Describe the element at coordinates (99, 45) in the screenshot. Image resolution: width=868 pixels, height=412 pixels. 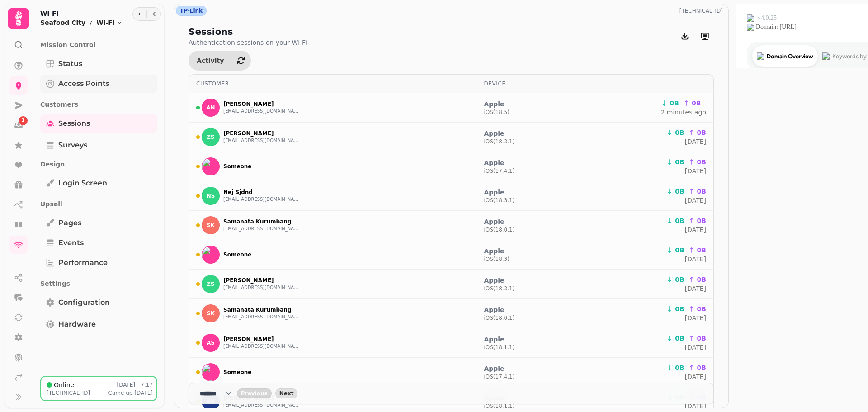
I see `p: Mission Control` at that location.